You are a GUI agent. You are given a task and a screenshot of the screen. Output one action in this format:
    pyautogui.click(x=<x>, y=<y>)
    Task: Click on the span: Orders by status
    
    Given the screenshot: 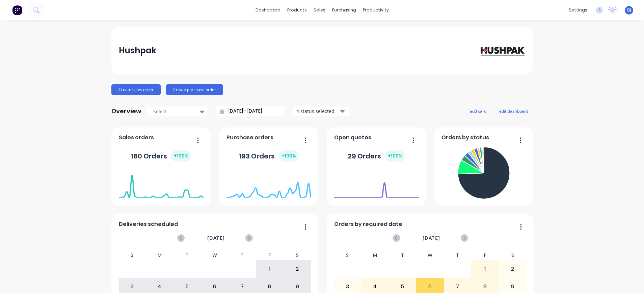 What is the action you would take?
    pyautogui.click(x=465, y=138)
    